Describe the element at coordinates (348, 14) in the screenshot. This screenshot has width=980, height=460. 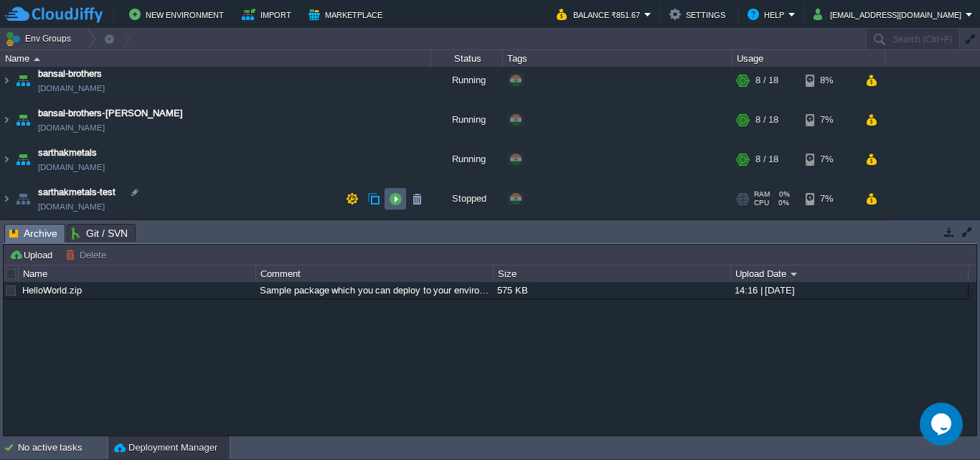
I see `button: Marketplace` at that location.